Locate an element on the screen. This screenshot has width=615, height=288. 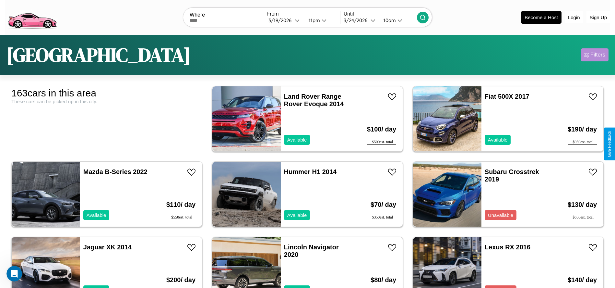
a: Jaguar XK 2014 is located at coordinates (107, 247).